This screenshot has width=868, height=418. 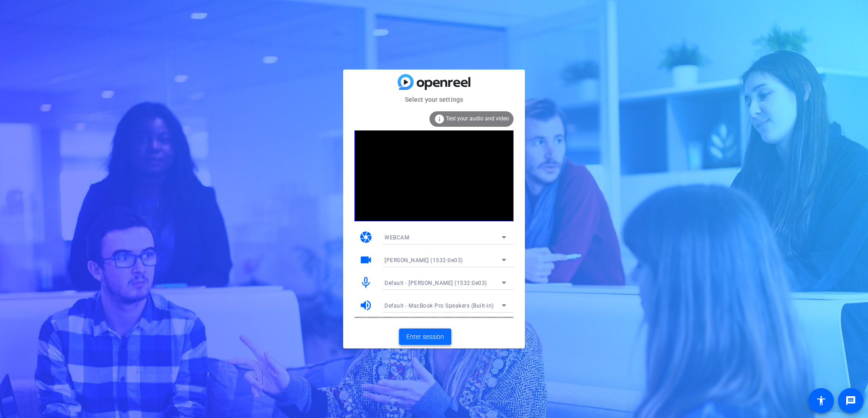 What do you see at coordinates (365, 305) in the screenshot?
I see `mat-icon: volume_up` at bounding box center [365, 305].